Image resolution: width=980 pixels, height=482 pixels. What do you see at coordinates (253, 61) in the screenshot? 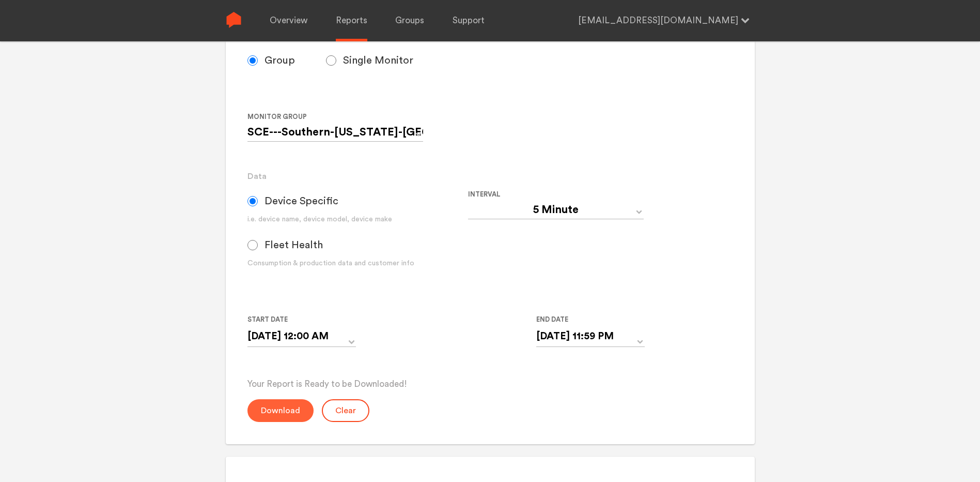
I see `input: Group` at bounding box center [253, 61].